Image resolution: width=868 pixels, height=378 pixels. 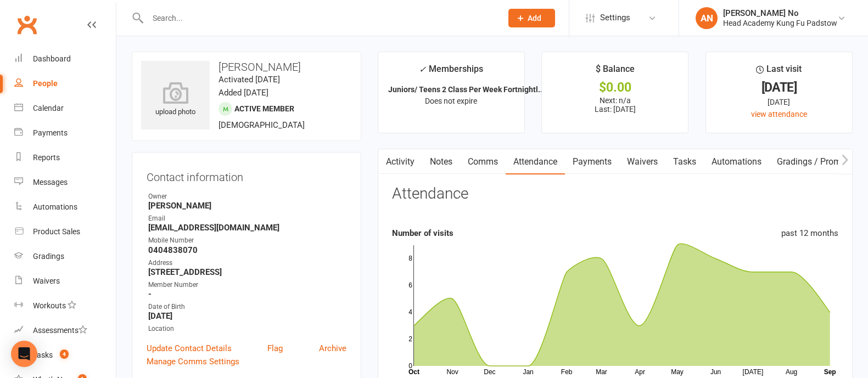 I want to click on span: Active member, so click(x=264, y=109).